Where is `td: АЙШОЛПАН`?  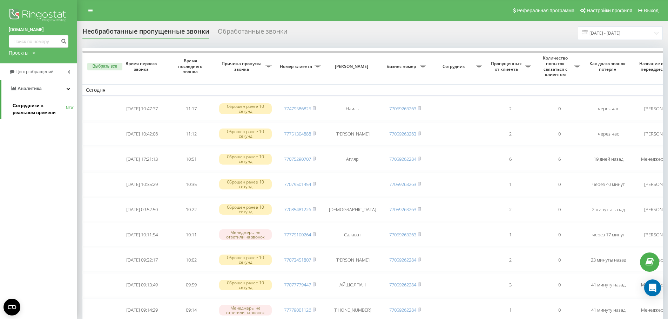 td: АЙШОЛПАН is located at coordinates (352, 285).